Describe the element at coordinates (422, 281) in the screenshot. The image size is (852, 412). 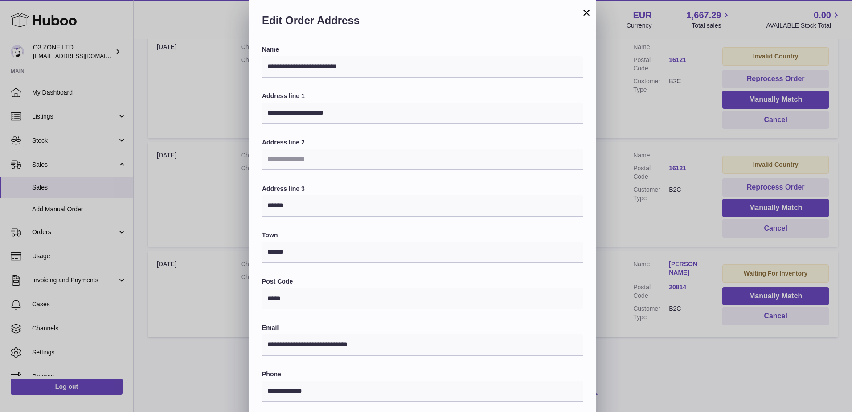
I see `label: Post Code` at that location.